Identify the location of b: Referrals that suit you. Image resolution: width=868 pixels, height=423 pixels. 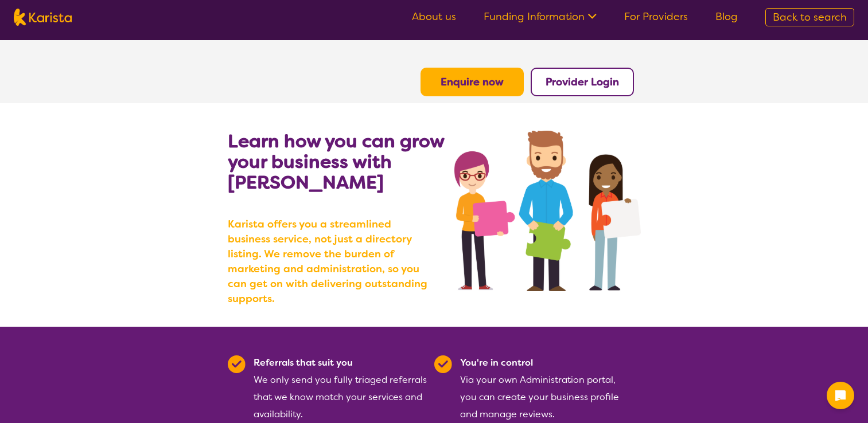
(303, 363).